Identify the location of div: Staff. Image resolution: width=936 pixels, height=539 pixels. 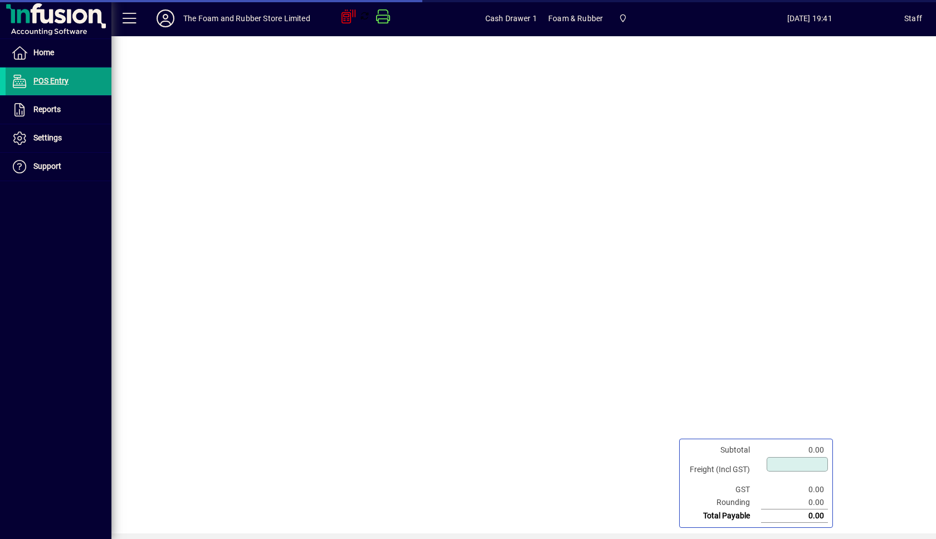
(913, 18).